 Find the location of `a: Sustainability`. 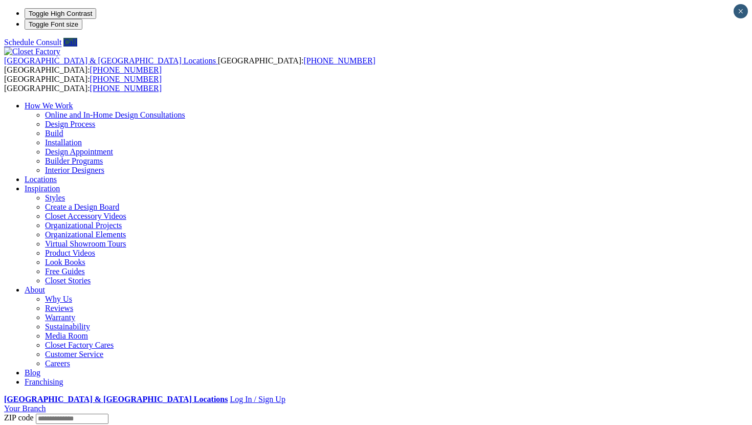

a: Sustainability is located at coordinates (67, 326).